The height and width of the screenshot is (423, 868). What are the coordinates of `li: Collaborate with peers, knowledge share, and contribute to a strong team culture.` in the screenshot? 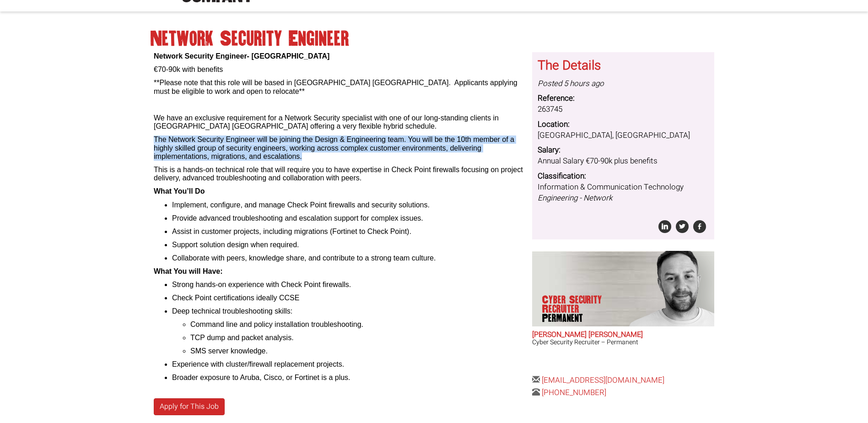 It's located at (349, 258).